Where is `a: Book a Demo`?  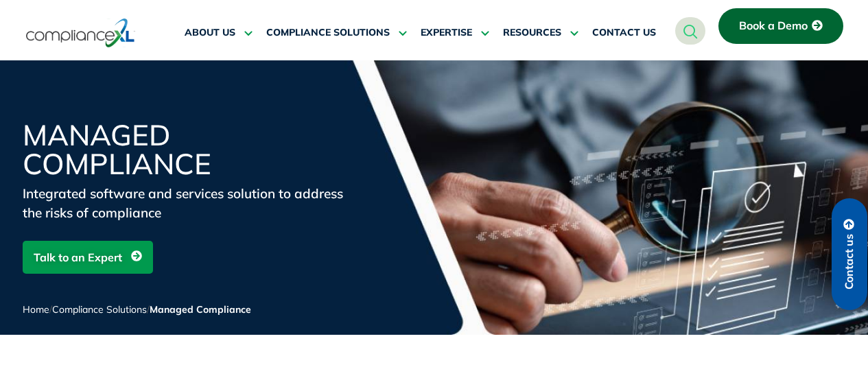
a: Book a Demo is located at coordinates (781, 26).